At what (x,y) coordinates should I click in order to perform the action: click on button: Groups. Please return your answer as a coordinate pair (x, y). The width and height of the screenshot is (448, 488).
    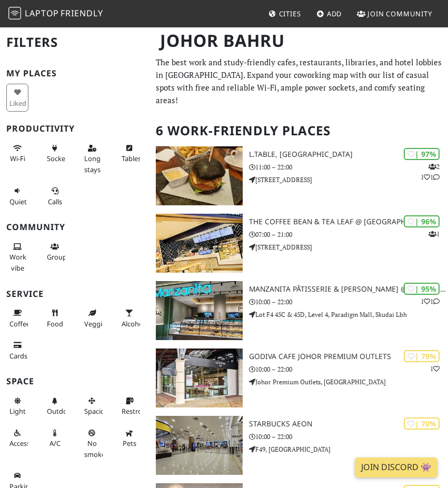
    Looking at the image, I should click on (55, 252).